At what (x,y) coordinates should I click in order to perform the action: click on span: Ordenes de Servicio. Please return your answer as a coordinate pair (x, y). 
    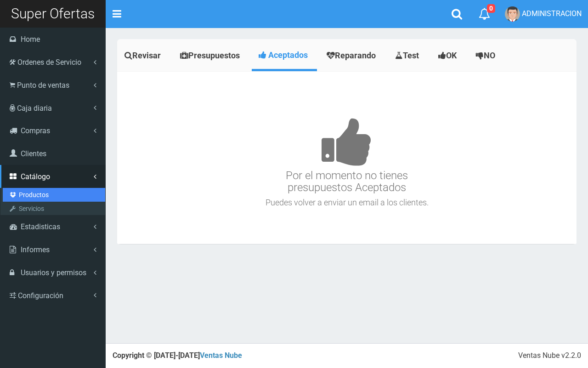
    Looking at the image, I should click on (49, 62).